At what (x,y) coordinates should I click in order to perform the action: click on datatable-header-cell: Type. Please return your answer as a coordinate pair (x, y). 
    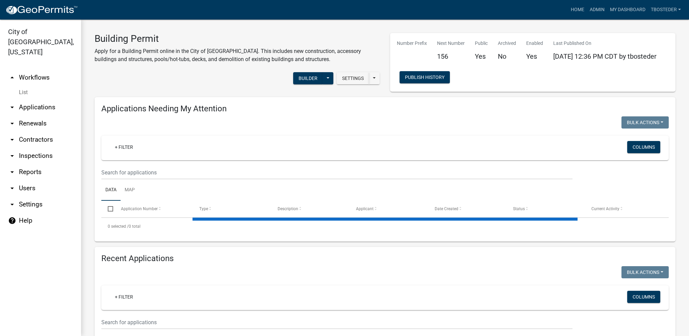
    Looking at the image, I should click on (232, 209).